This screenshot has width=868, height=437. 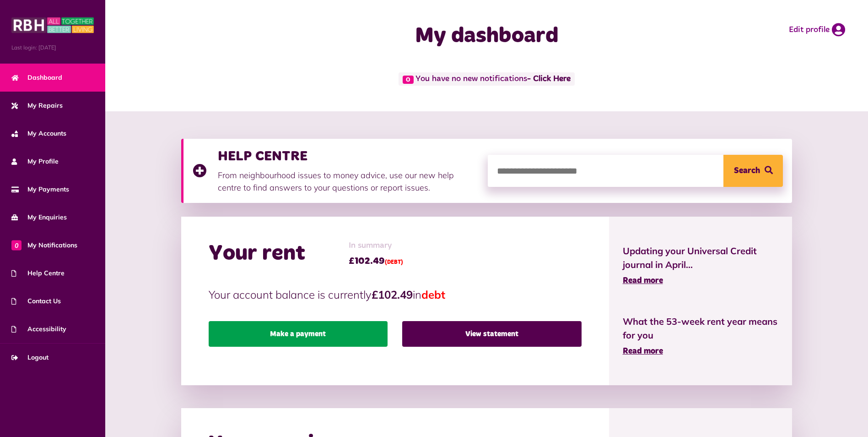 What do you see at coordinates (39, 133) in the screenshot?
I see `span: My Accounts` at bounding box center [39, 133].